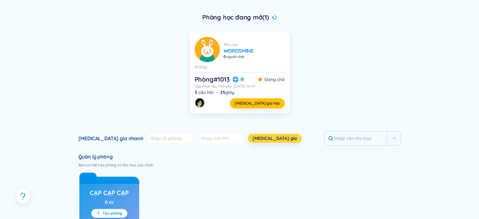 Image resolution: width=479 pixels, height=219 pixels. I want to click on span: question, so click(23, 196).